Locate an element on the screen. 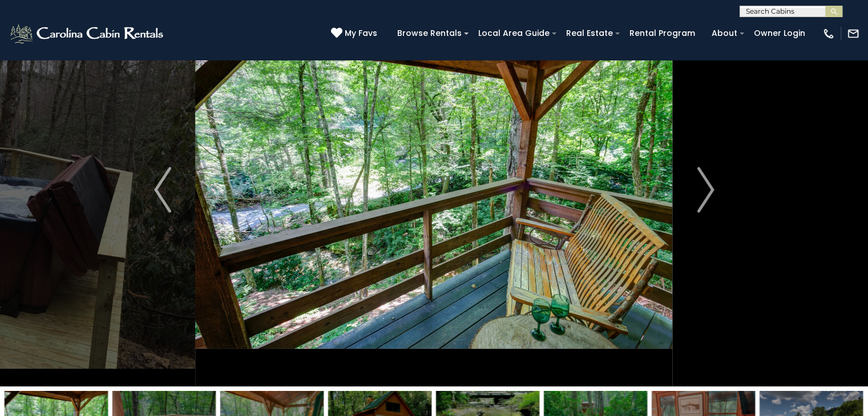 This screenshot has width=868, height=416. a: Owner Login is located at coordinates (779, 33).